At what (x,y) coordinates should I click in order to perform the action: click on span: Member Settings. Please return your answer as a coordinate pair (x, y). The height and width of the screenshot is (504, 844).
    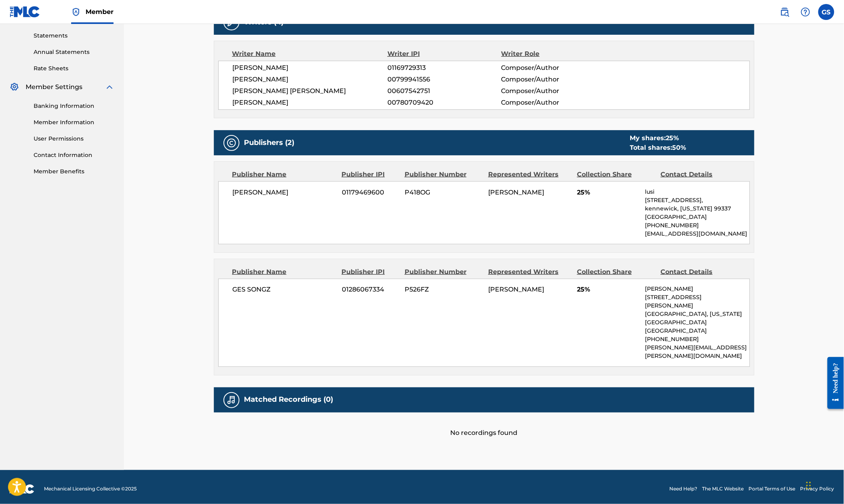
    Looking at the image, I should click on (54, 87).